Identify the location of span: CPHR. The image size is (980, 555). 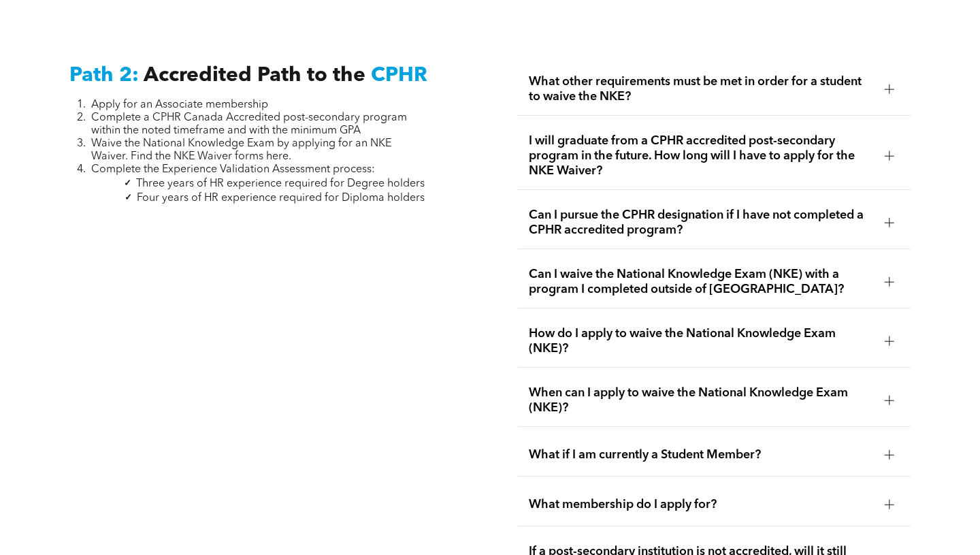
(399, 75).